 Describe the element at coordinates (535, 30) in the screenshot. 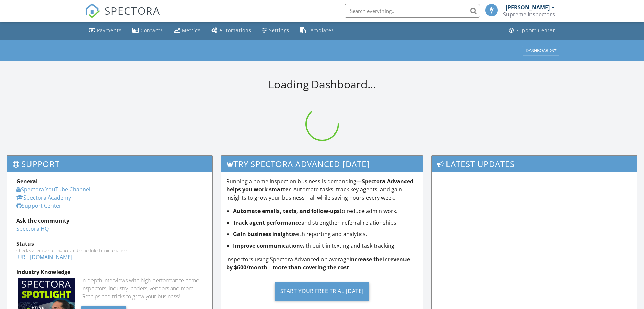

I see `div: Support Center` at that location.